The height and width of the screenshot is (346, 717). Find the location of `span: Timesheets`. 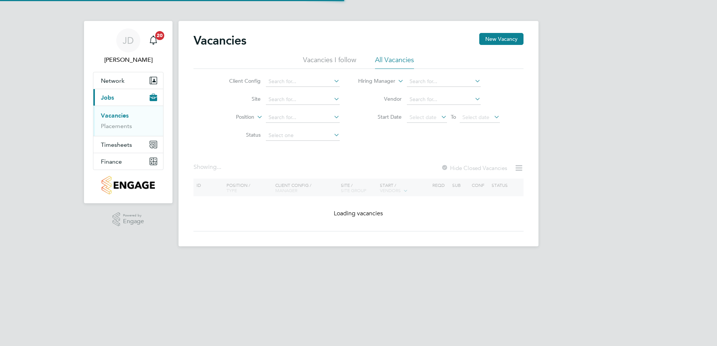

span: Timesheets is located at coordinates (116, 145).